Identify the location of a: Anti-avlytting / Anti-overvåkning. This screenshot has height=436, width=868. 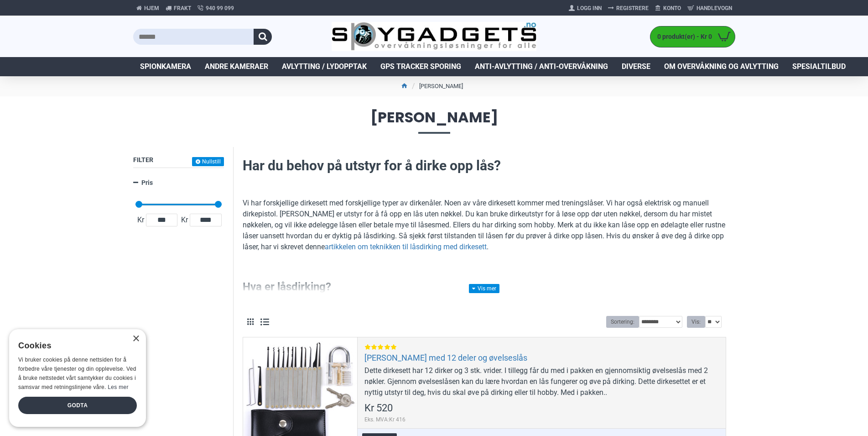
(541, 67).